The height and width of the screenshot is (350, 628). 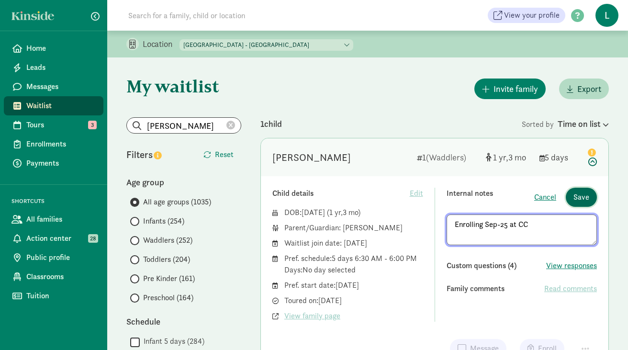 I want to click on span: Cancel, so click(x=546, y=197).